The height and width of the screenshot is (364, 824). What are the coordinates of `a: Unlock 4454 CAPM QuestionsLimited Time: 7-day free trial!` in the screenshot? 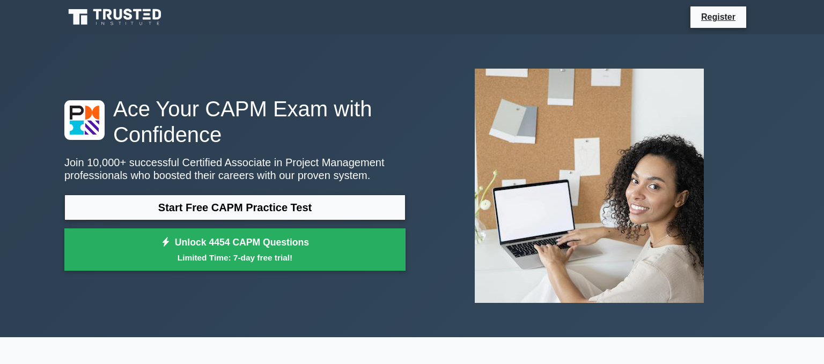 It's located at (235, 250).